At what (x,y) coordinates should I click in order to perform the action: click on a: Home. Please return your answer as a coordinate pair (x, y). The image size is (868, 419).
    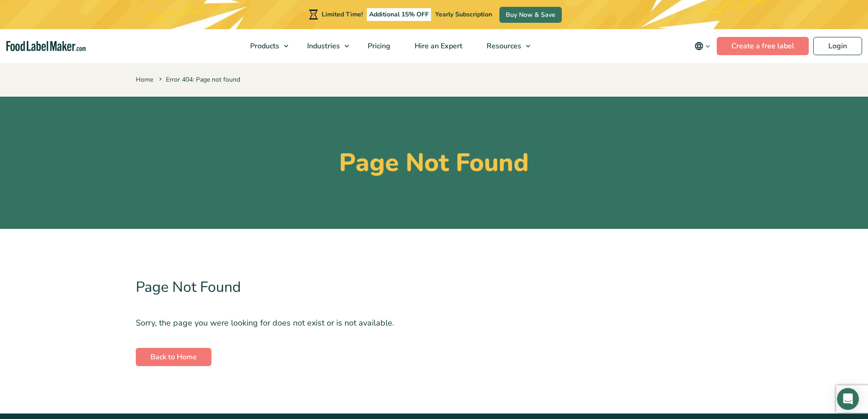
    Looking at the image, I should click on (144, 79).